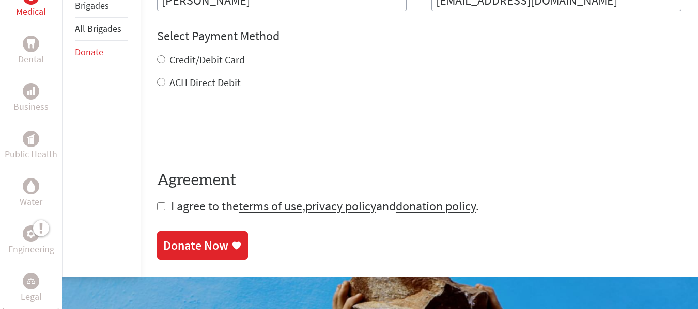 The image size is (698, 309). What do you see at coordinates (98, 28) in the screenshot?
I see `a: All Brigades` at bounding box center [98, 28].